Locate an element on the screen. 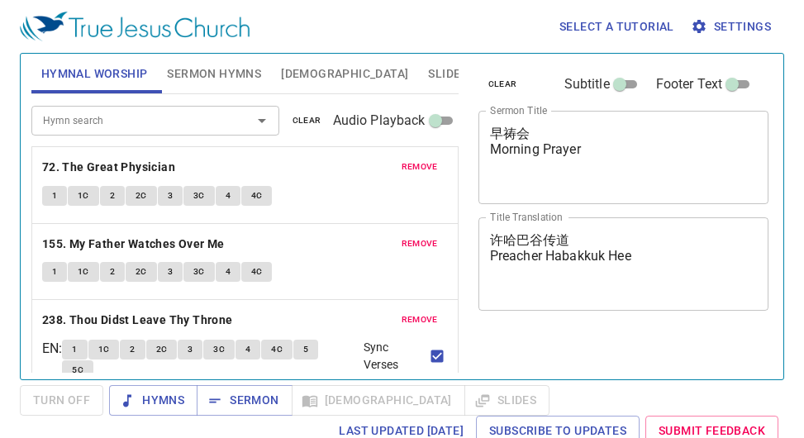 This screenshot has height=438, width=804. b: 238. Thou Didst Leave Thy Throne is located at coordinates (137, 320).